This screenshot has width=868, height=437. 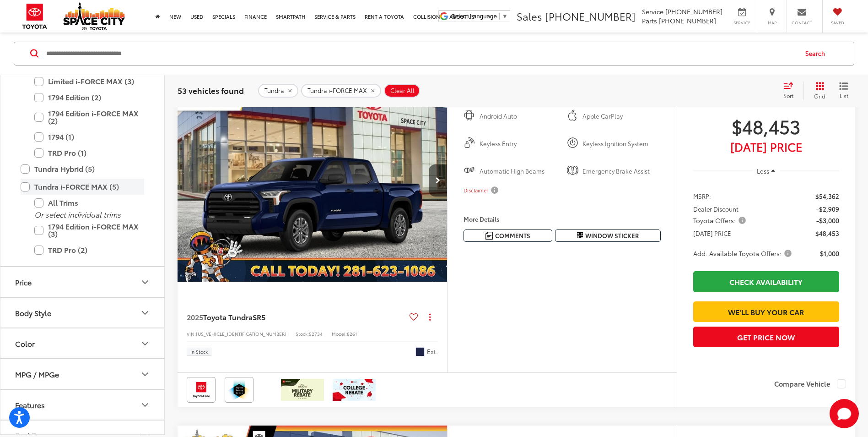 I want to click on span: Stock:, so click(x=302, y=333).